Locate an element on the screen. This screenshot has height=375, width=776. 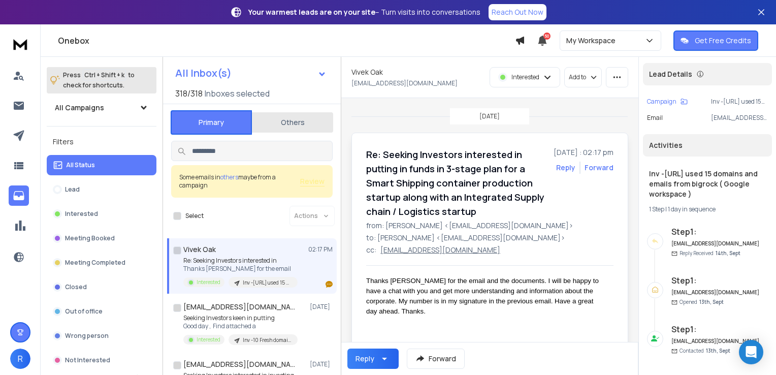
h1: All Campaigns is located at coordinates (79, 108).